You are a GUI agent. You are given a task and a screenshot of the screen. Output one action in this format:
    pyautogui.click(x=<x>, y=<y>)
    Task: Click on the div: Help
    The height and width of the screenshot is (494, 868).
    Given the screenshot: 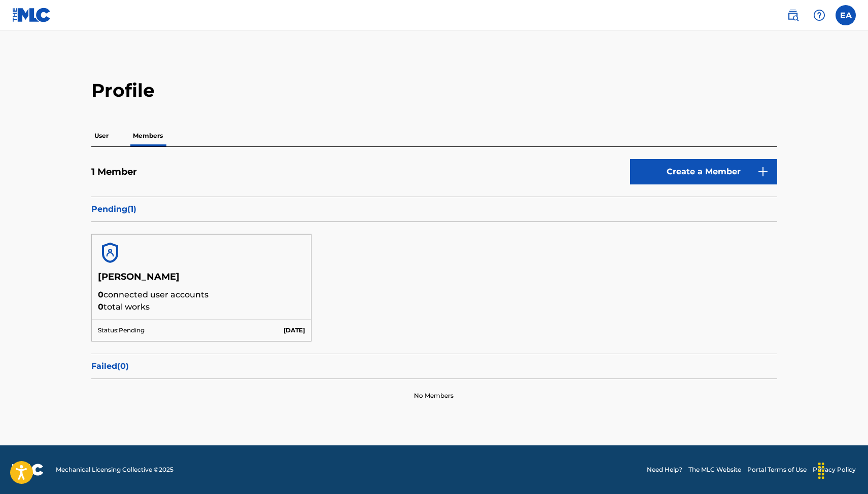 What is the action you would take?
    pyautogui.click(x=820, y=15)
    